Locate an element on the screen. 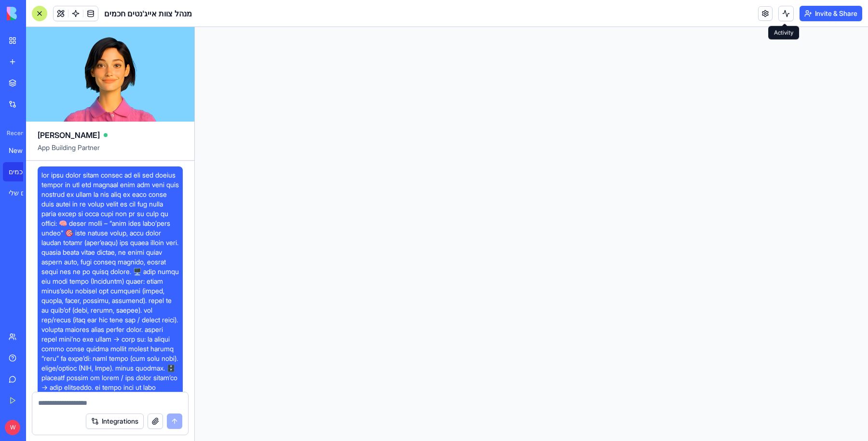 This screenshot has height=441, width=868. span: מנהל צוות אייג'נטים חכמים is located at coordinates (148, 13).